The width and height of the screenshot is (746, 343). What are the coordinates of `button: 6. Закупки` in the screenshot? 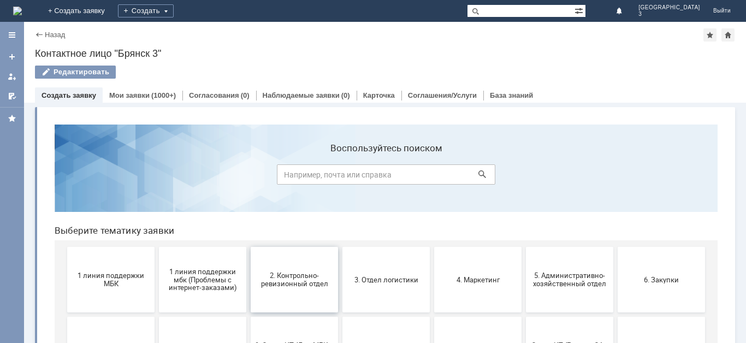 It's located at (615, 164).